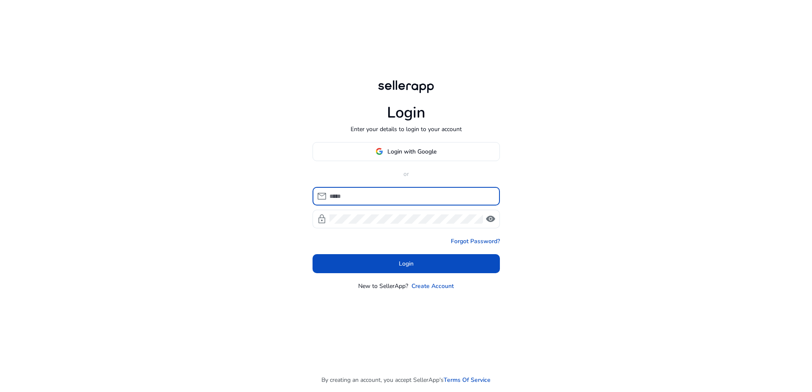 The image size is (812, 392). What do you see at coordinates (322, 196) in the screenshot?
I see `span: mail` at bounding box center [322, 196].